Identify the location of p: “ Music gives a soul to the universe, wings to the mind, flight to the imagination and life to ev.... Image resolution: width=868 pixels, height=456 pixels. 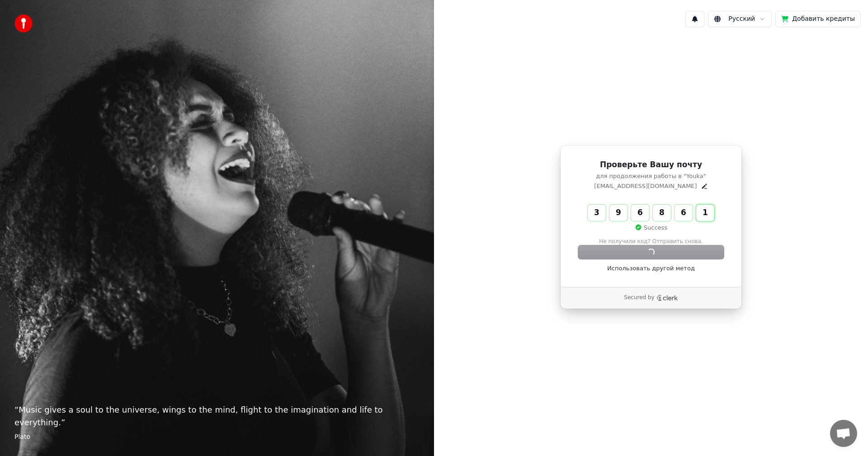
(217, 416).